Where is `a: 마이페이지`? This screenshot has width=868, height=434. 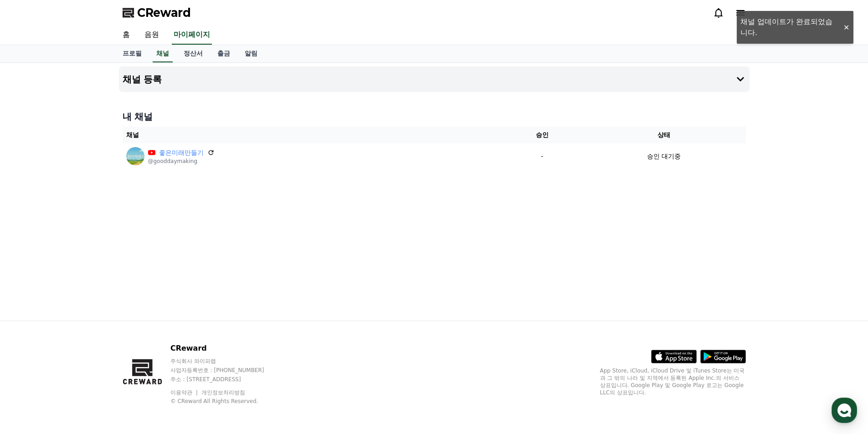 a: 마이페이지 is located at coordinates (192, 35).